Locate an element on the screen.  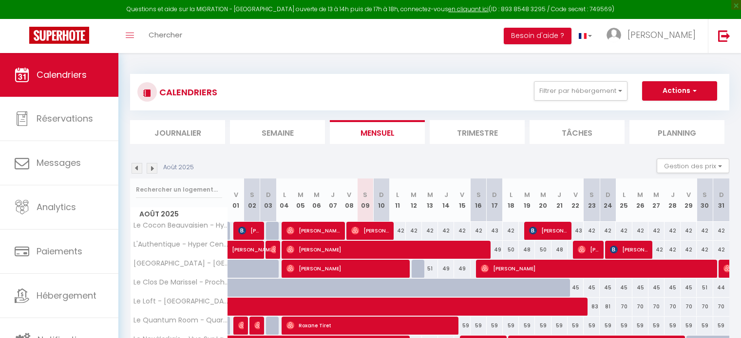
span: Roxane Tiret is located at coordinates (369, 326).